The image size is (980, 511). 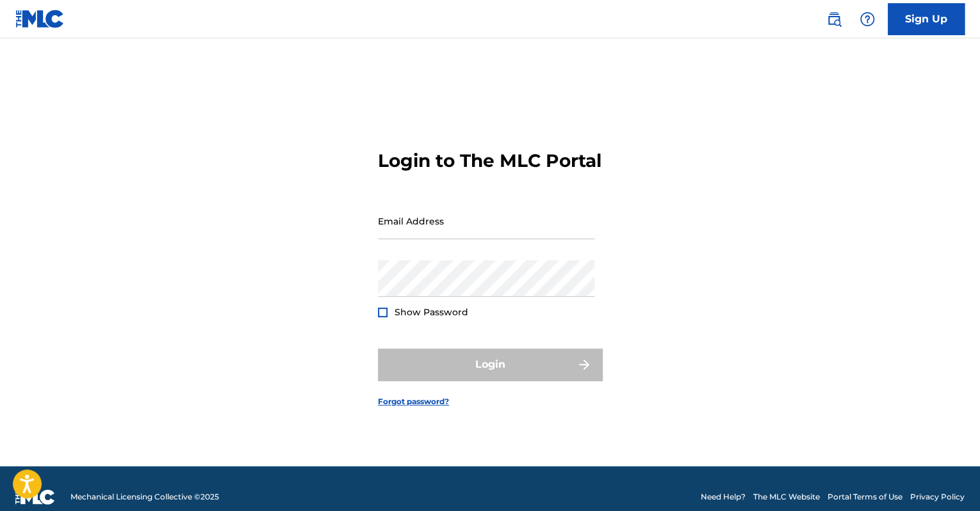 I want to click on img: MLC Logo, so click(x=40, y=19).